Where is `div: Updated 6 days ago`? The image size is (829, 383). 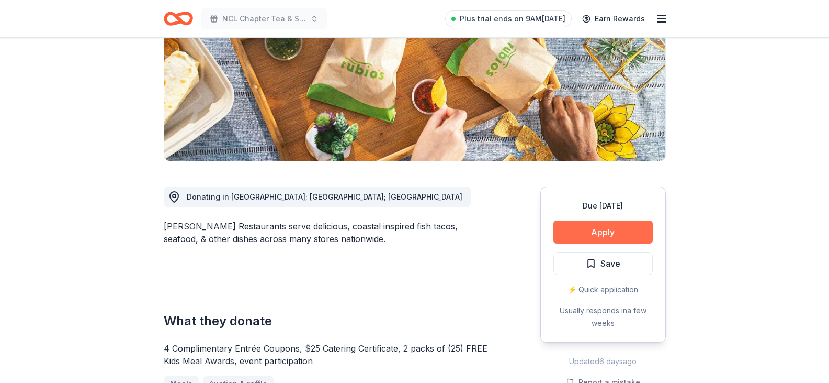
div: Updated 6 days ago is located at coordinates (603, 361).